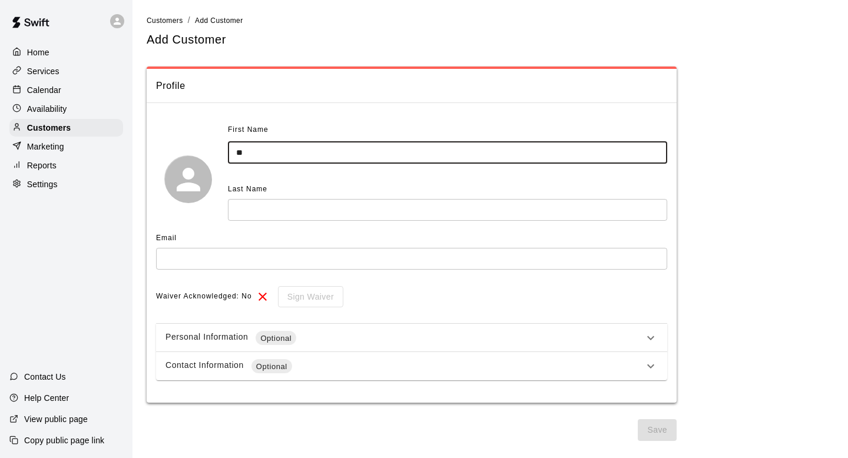 Image resolution: width=848 pixels, height=458 pixels. I want to click on span: Profile, so click(411, 86).